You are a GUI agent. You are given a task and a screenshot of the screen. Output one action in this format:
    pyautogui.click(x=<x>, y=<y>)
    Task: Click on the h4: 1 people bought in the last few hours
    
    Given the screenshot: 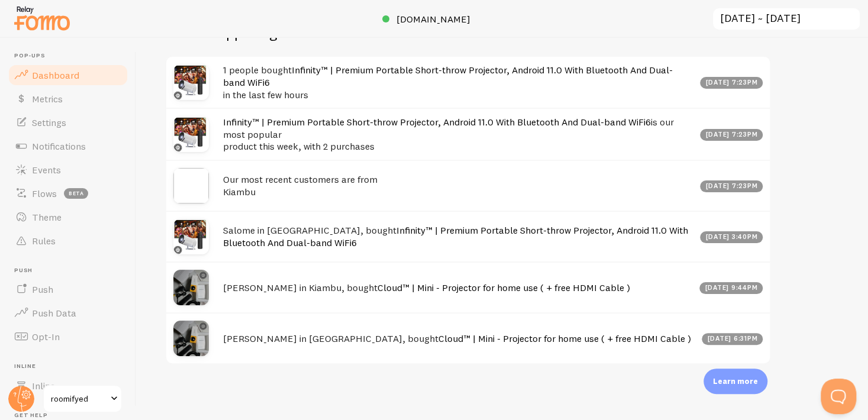 What is the action you would take?
    pyautogui.click(x=458, y=82)
    